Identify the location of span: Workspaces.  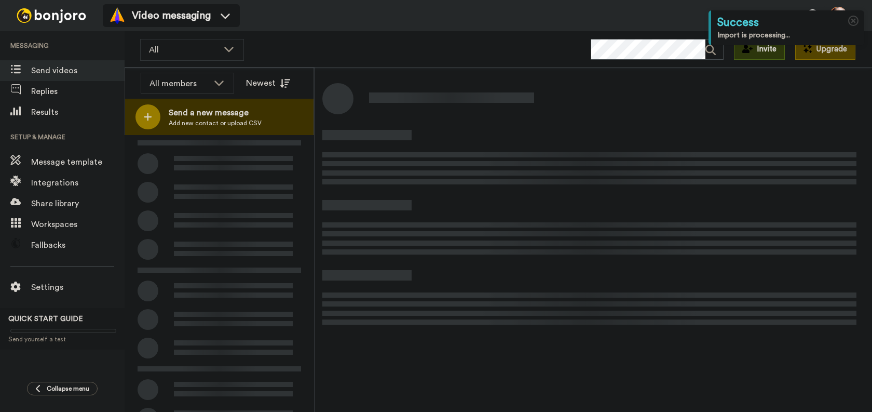
(78, 224).